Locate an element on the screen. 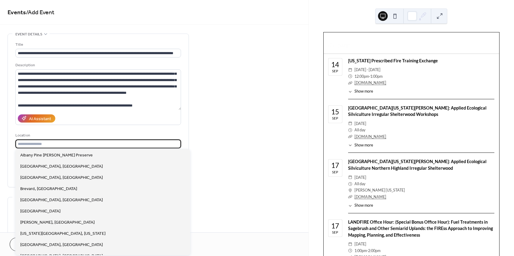  span: 12:00pm is located at coordinates (362, 76).